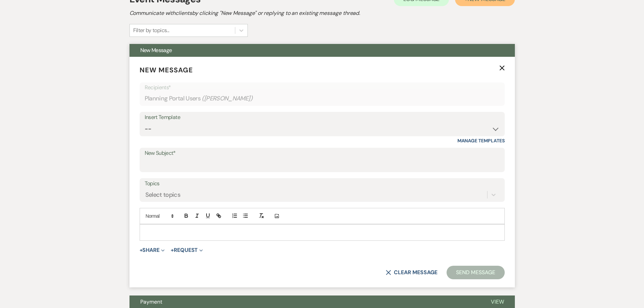  I want to click on div: Select topics, so click(163, 195).